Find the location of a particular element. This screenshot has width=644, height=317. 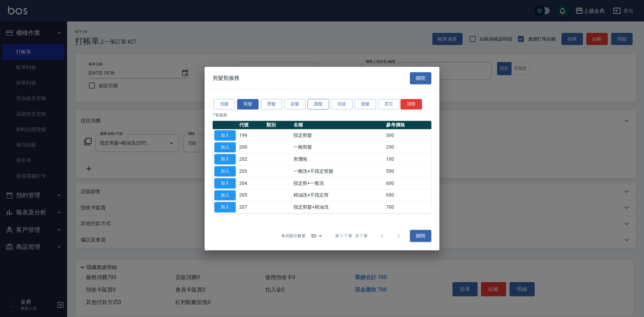

th: 代號 is located at coordinates (251, 125).